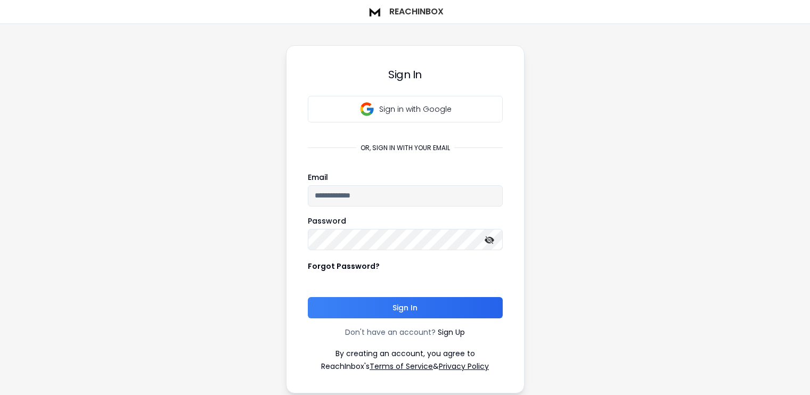  I want to click on label: Email, so click(318, 177).